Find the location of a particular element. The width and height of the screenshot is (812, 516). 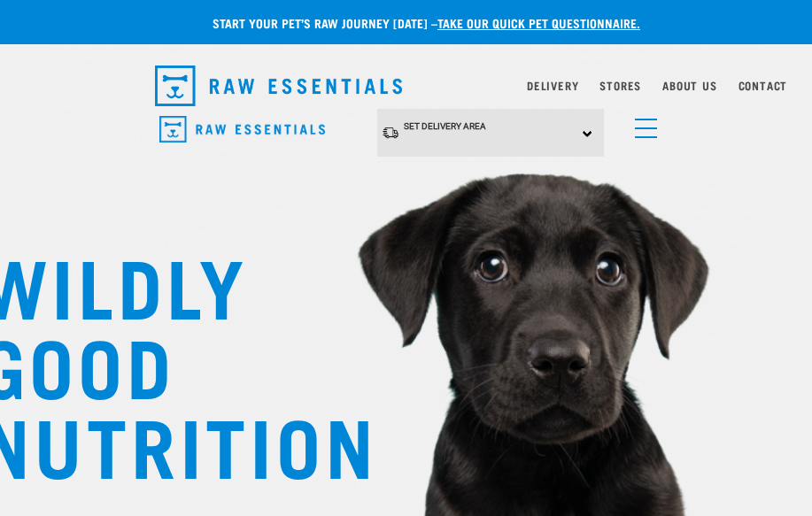

a: About Us is located at coordinates (689, 86).